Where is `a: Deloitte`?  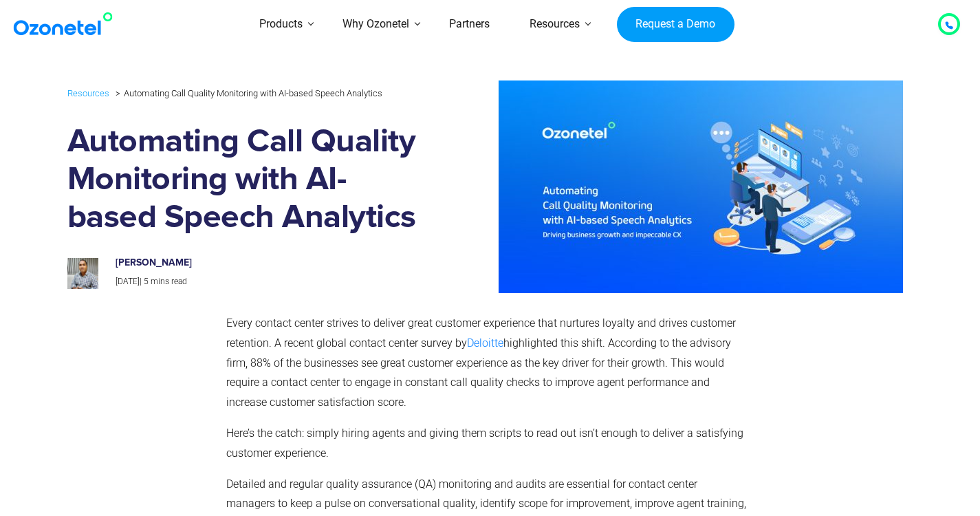 a: Deloitte is located at coordinates (485, 342).